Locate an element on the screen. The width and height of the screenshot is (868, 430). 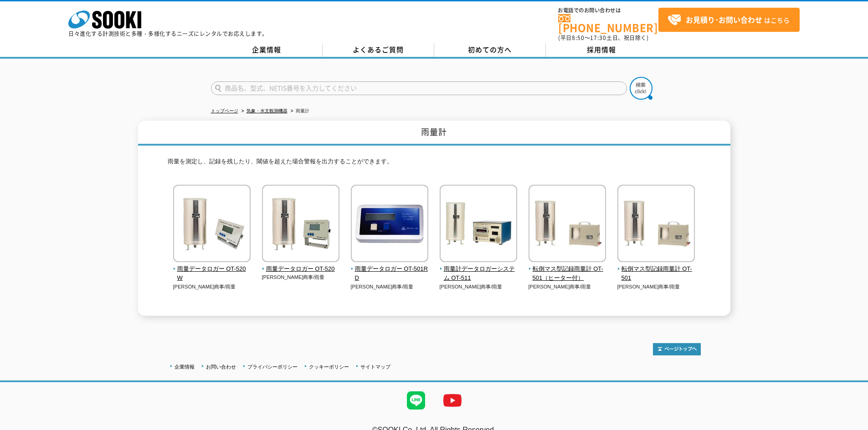
p: 日々進化する計測技術と多種・多様化するニーズにレンタルでお応えします。 is located at coordinates (169, 34).